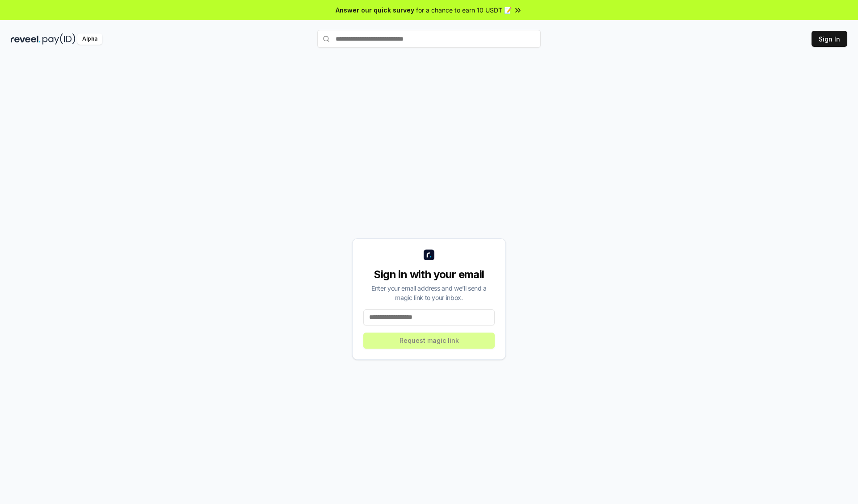  I want to click on img: logo_small, so click(429, 255).